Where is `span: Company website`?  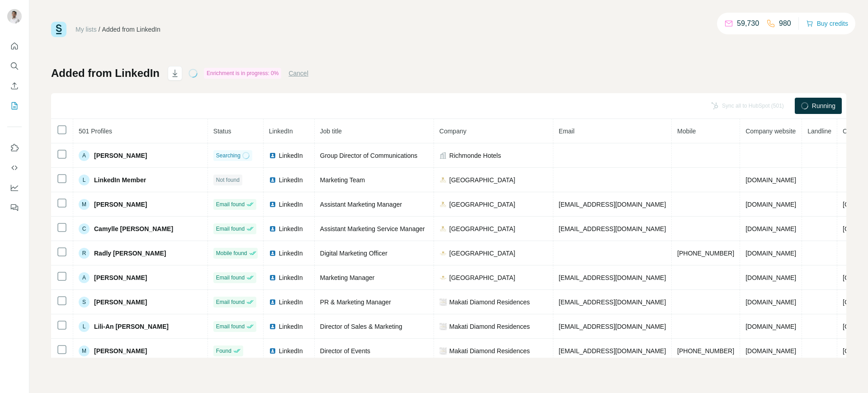 span: Company website is located at coordinates (770, 131).